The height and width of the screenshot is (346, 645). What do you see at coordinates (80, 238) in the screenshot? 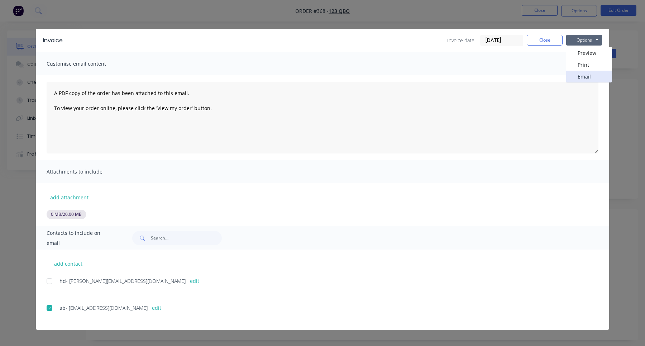
I see `span: Contacts to include on email` at bounding box center [80, 238].